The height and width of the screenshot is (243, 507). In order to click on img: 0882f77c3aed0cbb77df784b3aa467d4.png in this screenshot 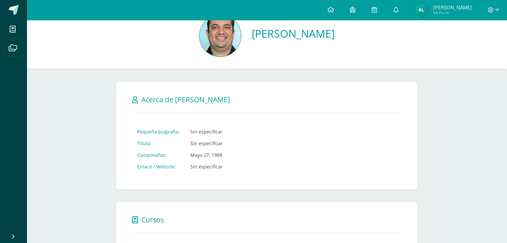, I will do `click(421, 10)`.